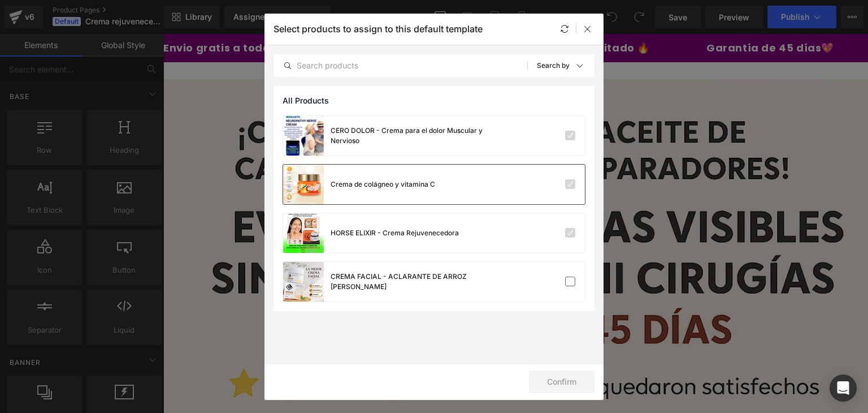  I want to click on input: Search products, so click(400, 66).